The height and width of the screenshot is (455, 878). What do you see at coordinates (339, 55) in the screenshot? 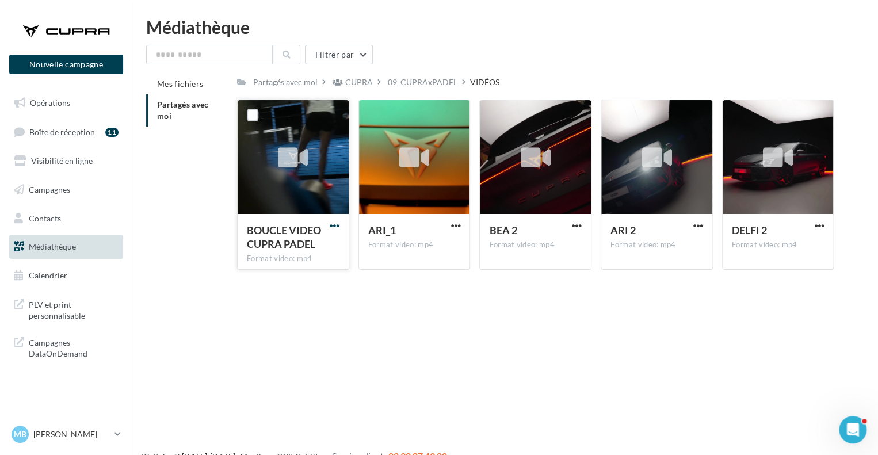
I see `button: Filtrer par` at bounding box center [339, 55].